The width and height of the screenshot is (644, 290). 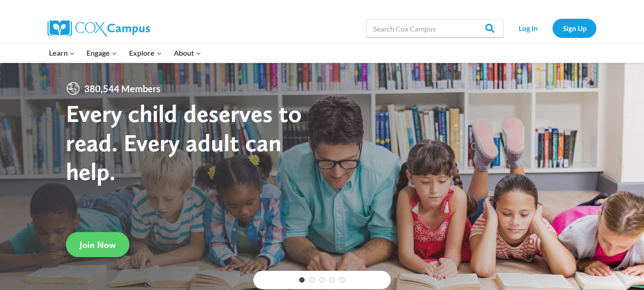 What do you see at coordinates (102, 53) in the screenshot?
I see `span: Engage` at bounding box center [102, 53].